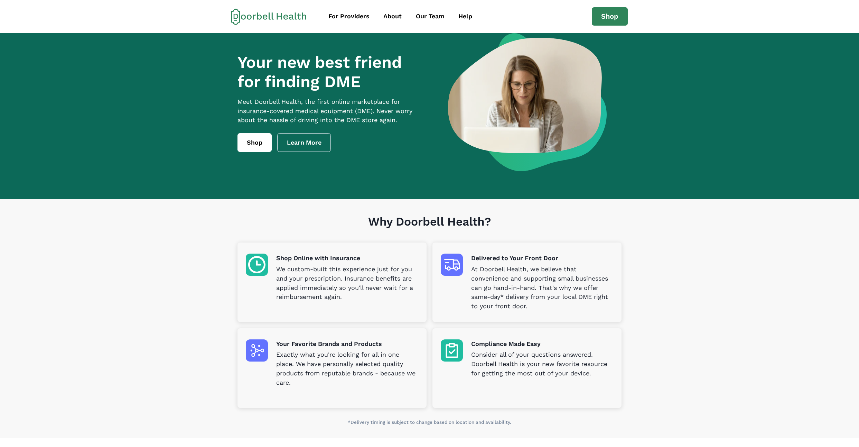  I want to click on p: *Delivery timing is subject to change based on location and availability., so click(429, 422).